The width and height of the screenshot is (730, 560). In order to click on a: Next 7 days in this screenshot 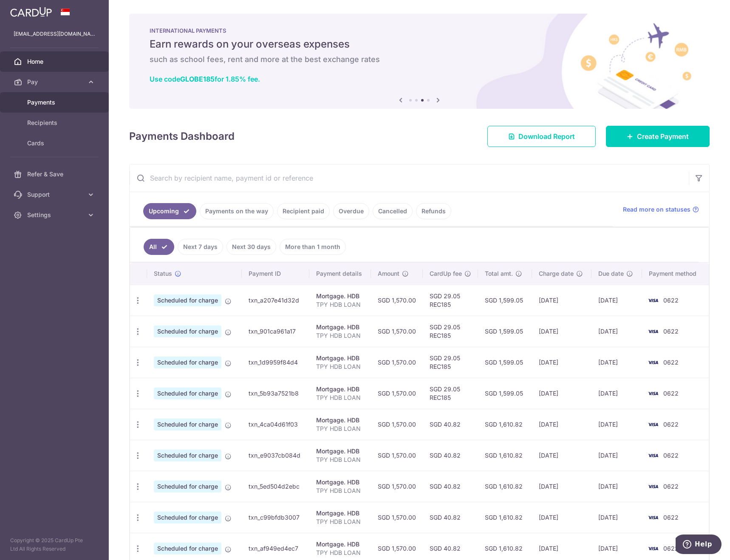, I will do `click(200, 247)`.